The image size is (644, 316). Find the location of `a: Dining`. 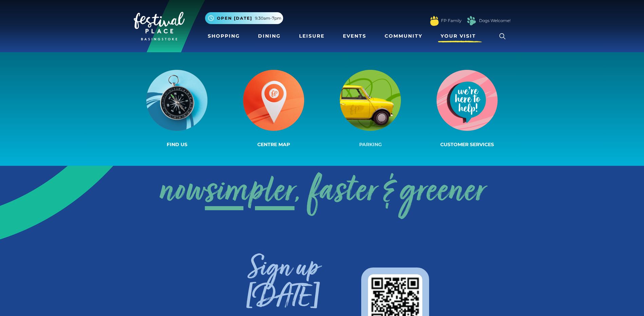

a: Dining is located at coordinates (270, 36).